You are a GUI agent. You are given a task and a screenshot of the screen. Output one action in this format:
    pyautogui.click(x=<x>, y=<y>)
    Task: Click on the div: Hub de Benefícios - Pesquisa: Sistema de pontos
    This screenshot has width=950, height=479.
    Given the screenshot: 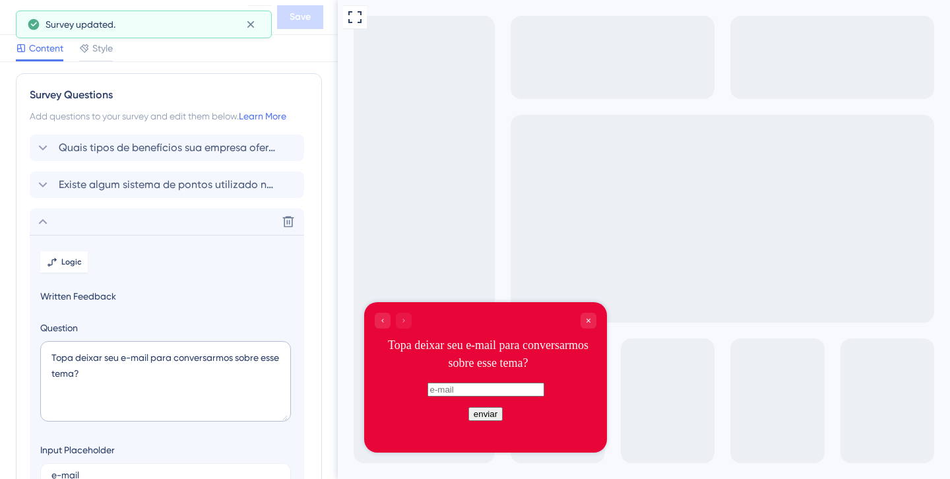 What is the action you would take?
    pyautogui.click(x=142, y=17)
    